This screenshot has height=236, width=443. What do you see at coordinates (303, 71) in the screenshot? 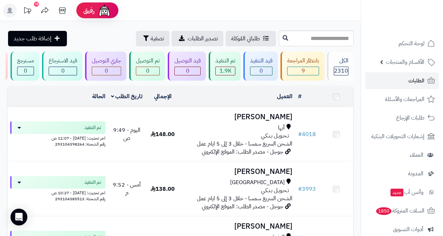
I see `div: 9` at bounding box center [303, 71].